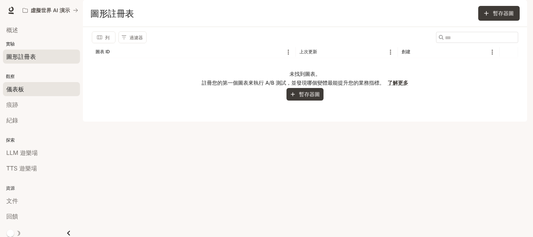  I want to click on div: 搜尋, so click(478, 37).